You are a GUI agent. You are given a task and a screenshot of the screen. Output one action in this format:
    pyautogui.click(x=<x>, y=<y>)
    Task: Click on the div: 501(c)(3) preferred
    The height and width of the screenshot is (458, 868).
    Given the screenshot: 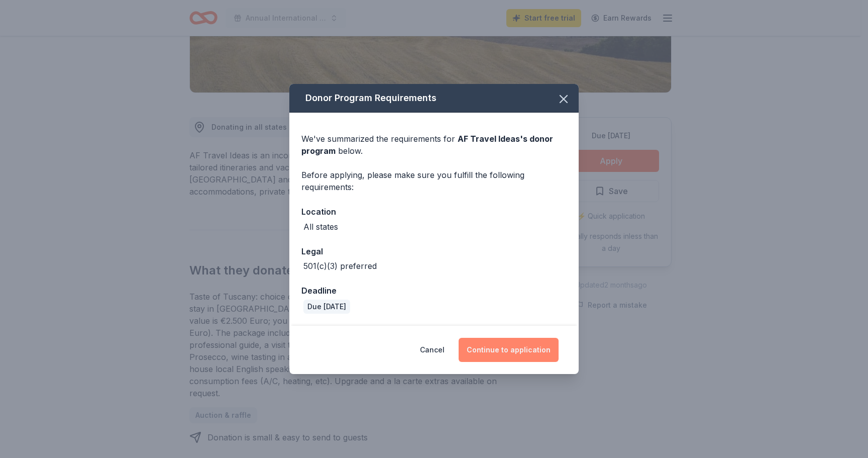 What is the action you would take?
    pyautogui.click(x=340, y=266)
    